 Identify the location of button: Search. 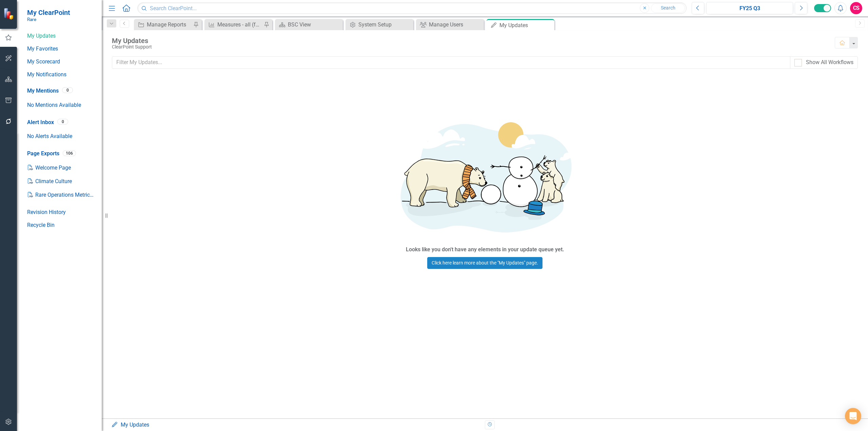
(668, 8).